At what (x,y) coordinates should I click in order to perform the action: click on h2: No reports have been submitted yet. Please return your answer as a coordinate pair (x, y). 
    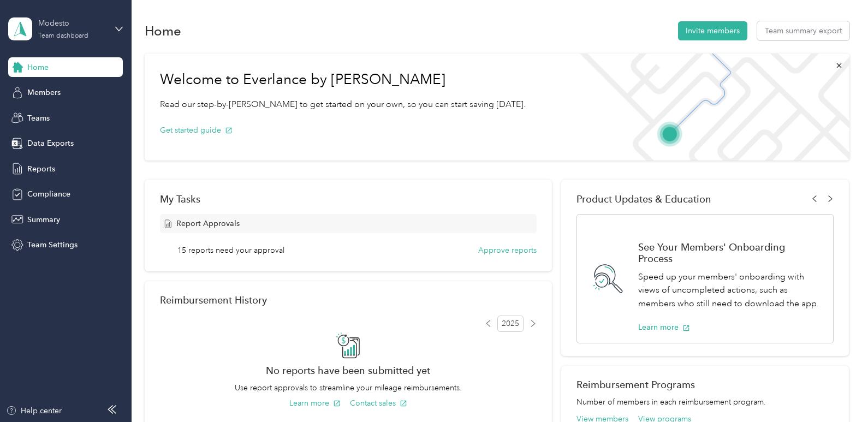
    Looking at the image, I should click on (348, 370).